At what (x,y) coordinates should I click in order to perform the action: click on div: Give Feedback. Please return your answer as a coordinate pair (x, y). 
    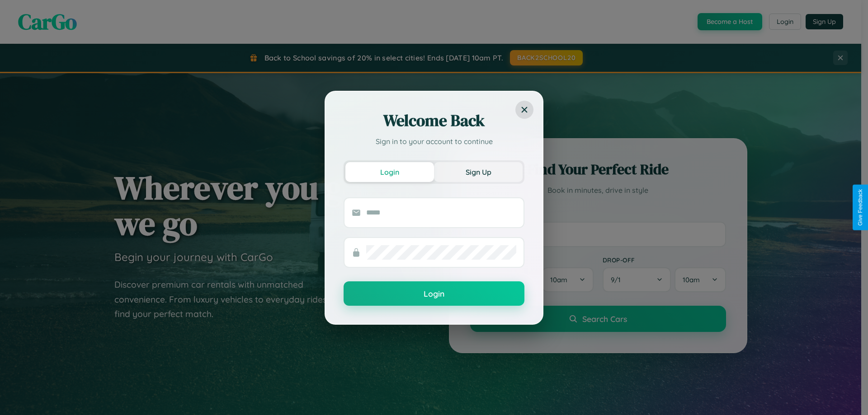
    Looking at the image, I should click on (860, 207).